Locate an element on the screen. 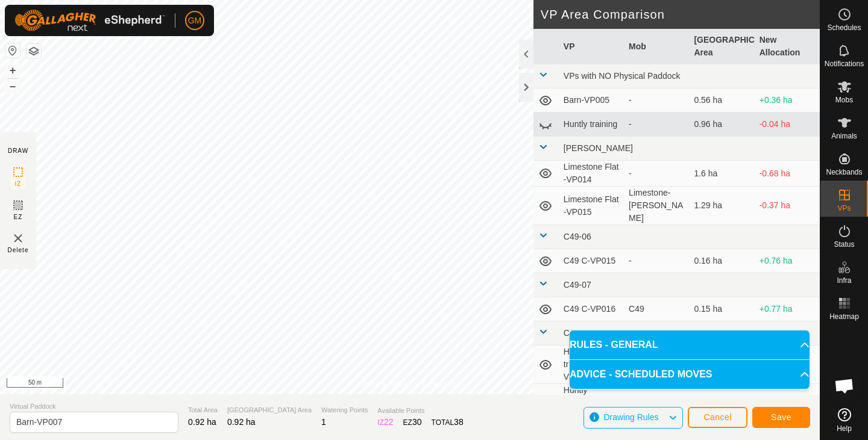  span: Total Area is located at coordinates (203, 410).